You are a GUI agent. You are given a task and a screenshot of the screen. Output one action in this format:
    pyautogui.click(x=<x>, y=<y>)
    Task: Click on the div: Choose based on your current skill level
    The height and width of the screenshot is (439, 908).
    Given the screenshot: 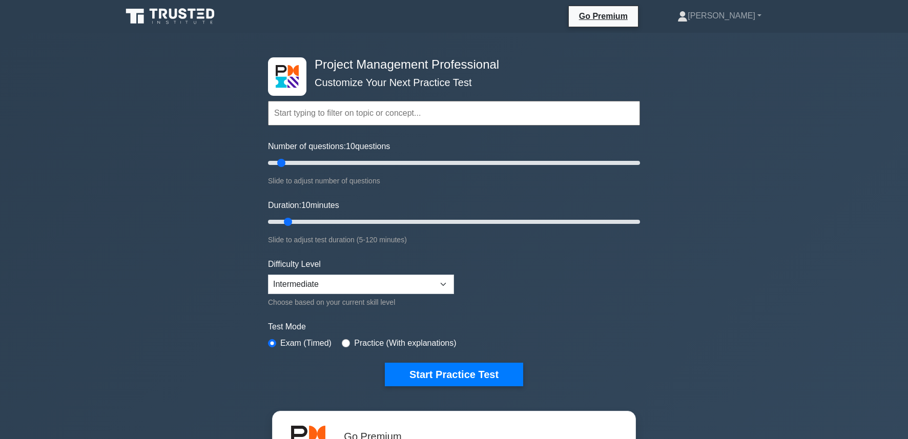 What is the action you would take?
    pyautogui.click(x=361, y=302)
    